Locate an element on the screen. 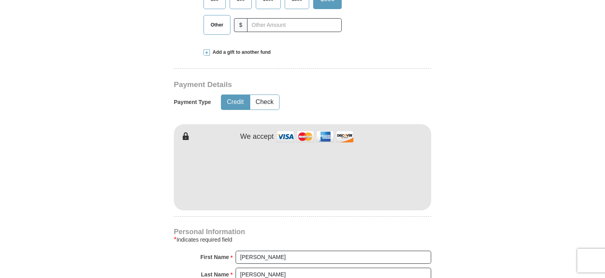 Image resolution: width=605 pixels, height=278 pixels. span: Add a gift to another fund is located at coordinates (240, 52).